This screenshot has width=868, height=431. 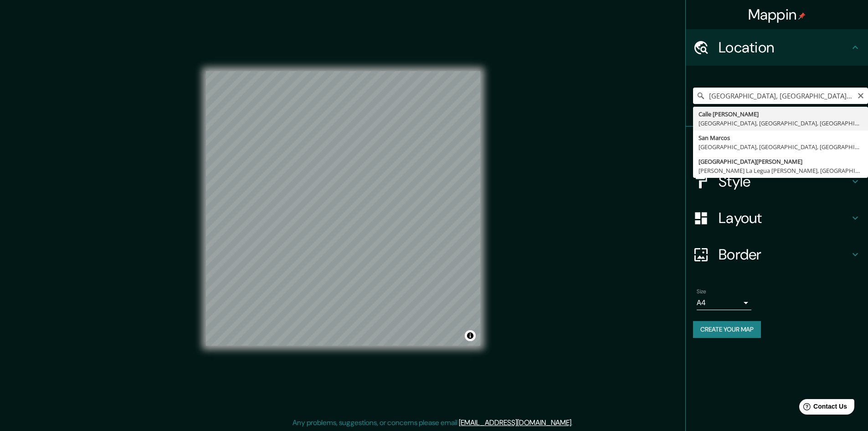 What do you see at coordinates (860, 95) in the screenshot?
I see `button: Clear` at bounding box center [860, 95].